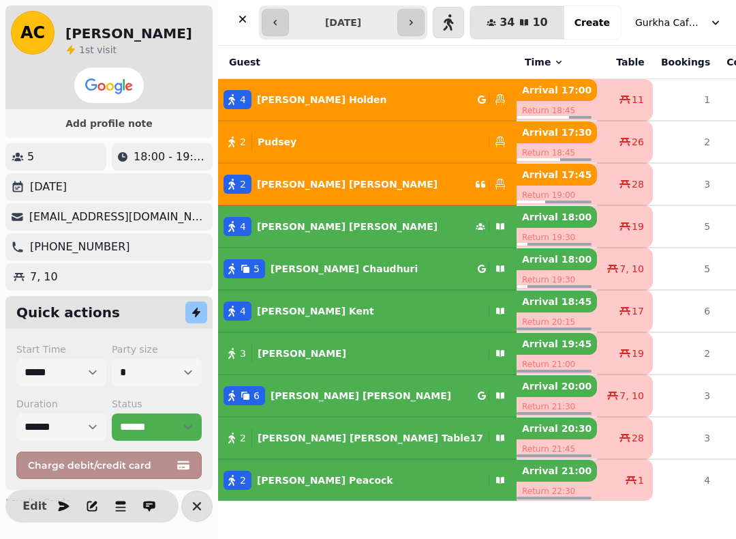 This screenshot has height=539, width=736. Describe the element at coordinates (367, 62) in the screenshot. I see `th: Guest` at that location.